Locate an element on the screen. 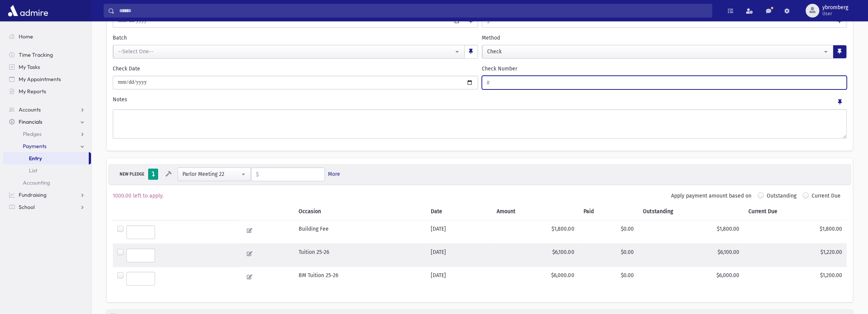  label: Batch is located at coordinates (120, 38).